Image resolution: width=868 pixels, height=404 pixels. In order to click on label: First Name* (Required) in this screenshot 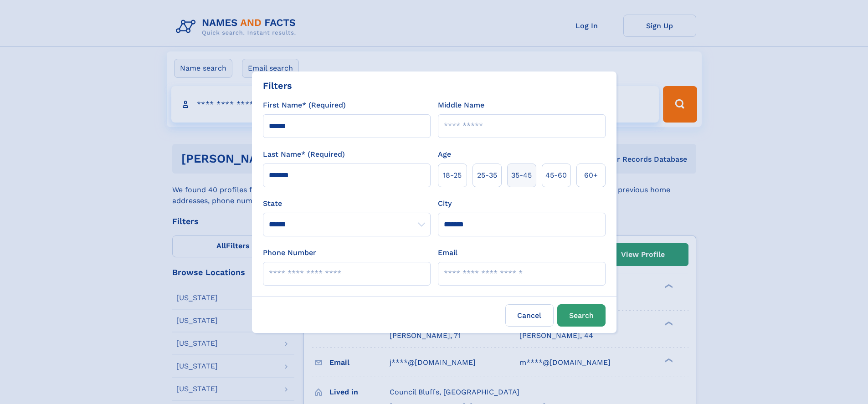, I will do `click(305, 105)`.